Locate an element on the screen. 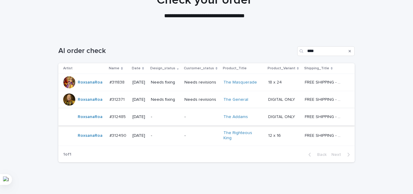  input: Search is located at coordinates (326, 51).